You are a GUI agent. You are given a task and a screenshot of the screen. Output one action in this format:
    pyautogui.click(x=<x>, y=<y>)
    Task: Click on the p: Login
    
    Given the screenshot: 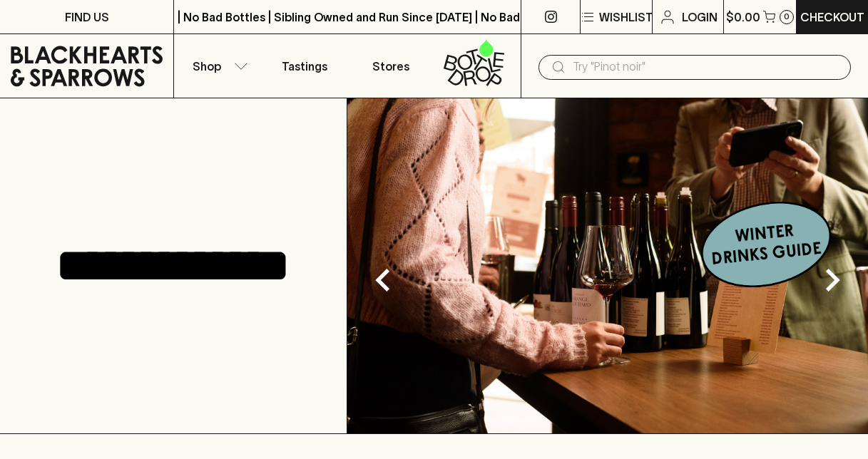 What is the action you would take?
    pyautogui.click(x=700, y=17)
    